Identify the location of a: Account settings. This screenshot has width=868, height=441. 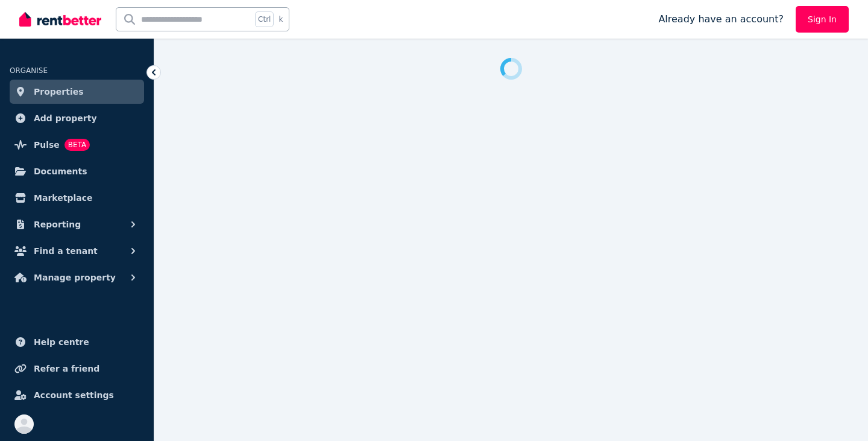
(76, 395).